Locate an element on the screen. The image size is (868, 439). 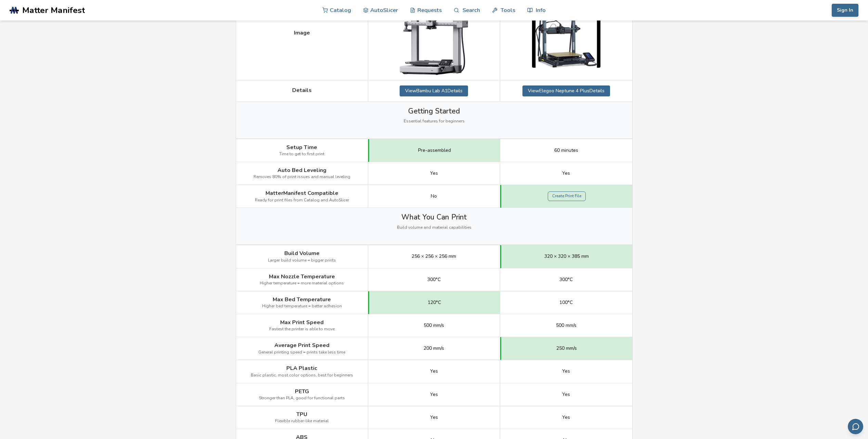
span: Higher temperature = more material options is located at coordinates (302, 283).